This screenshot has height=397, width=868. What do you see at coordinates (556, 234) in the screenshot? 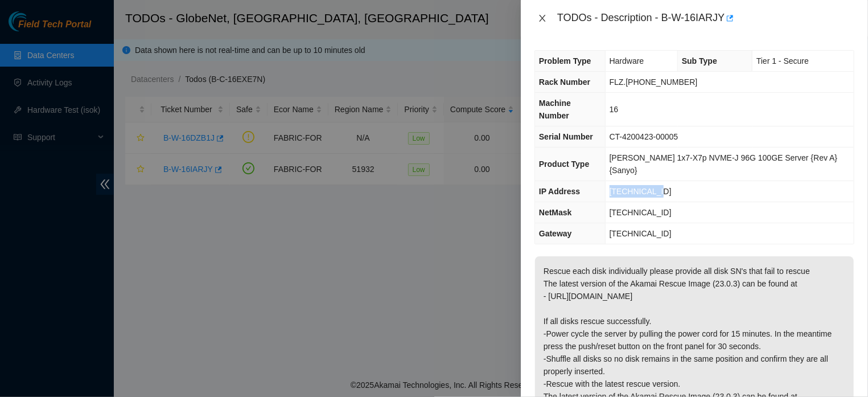
I see `span: Gateway` at bounding box center [556, 234].